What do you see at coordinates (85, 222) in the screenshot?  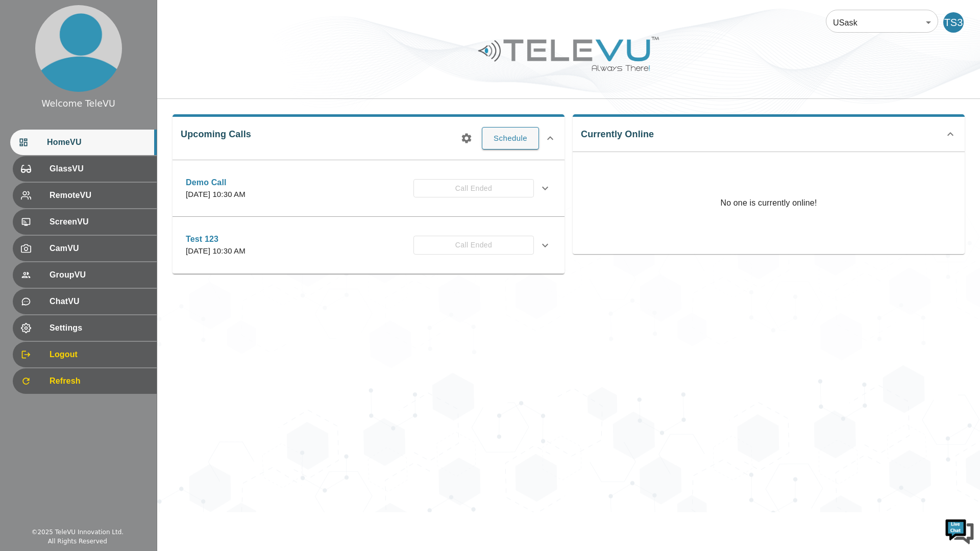 I see `div: ScreenVU` at bounding box center [85, 222].